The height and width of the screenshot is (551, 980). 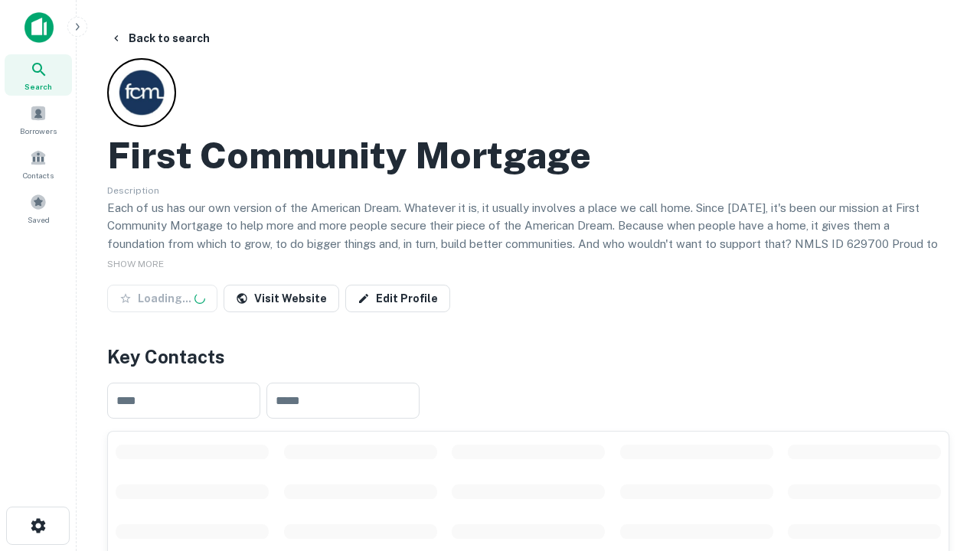 I want to click on span: Saved, so click(x=38, y=219).